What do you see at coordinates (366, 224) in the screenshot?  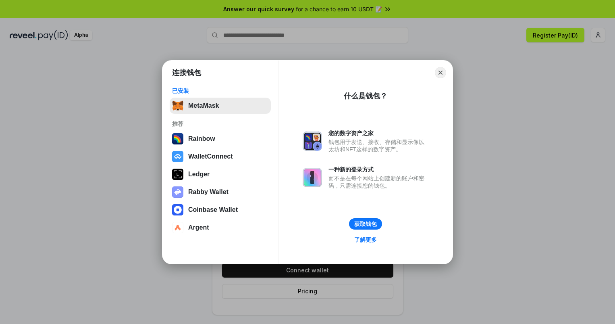 I see `button: 获取钱包` at bounding box center [366, 224].